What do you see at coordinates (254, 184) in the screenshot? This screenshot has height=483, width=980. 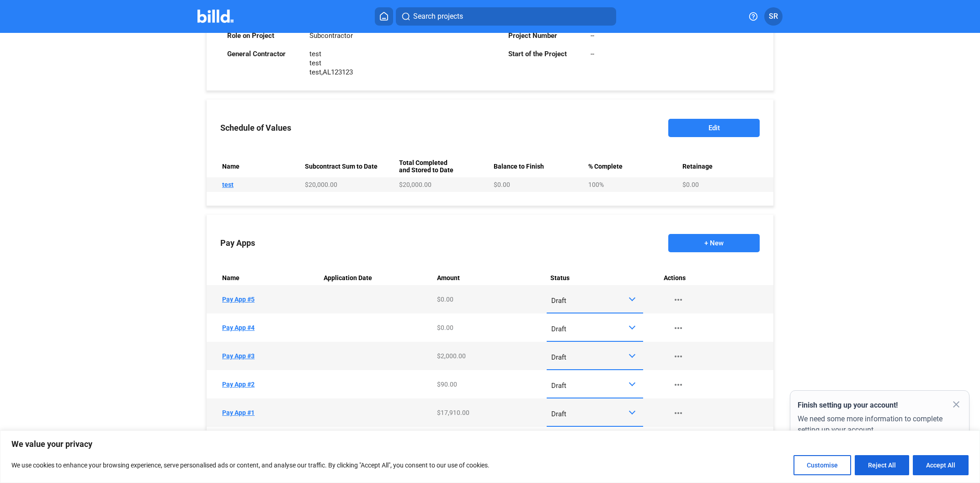 I see `td: test` at bounding box center [254, 184].